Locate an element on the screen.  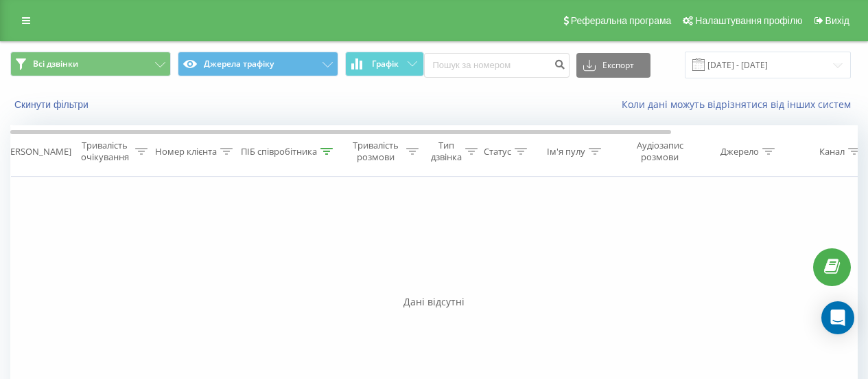
input: Пошук за номером is located at coordinates (497, 65).